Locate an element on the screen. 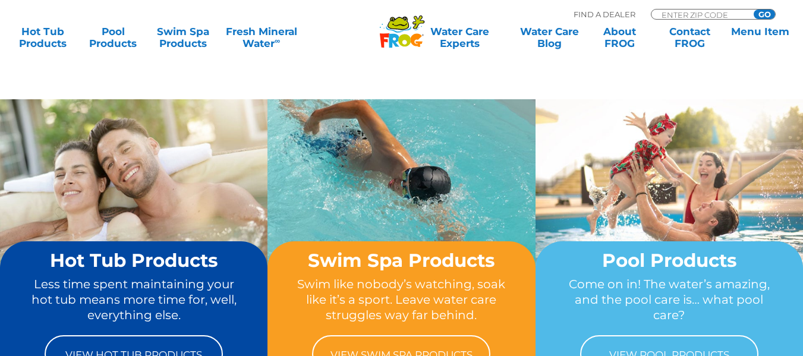 The height and width of the screenshot is (356, 803). p: Come on in! The water’s amazing, and the pool care is… what pool care? is located at coordinates (669, 300).